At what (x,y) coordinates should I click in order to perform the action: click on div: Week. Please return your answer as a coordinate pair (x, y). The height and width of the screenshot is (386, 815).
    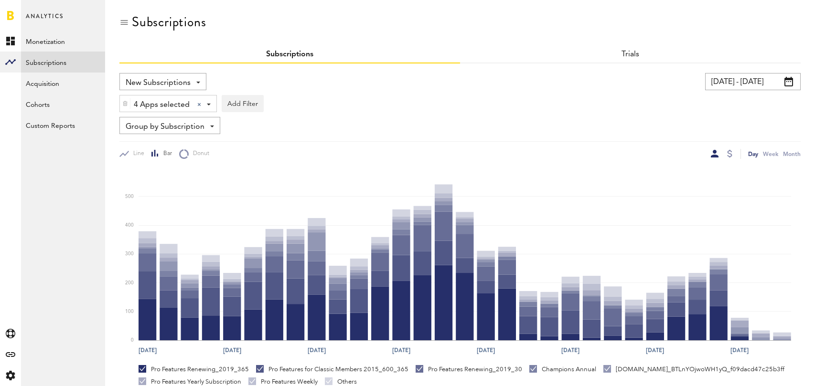
    Looking at the image, I should click on (770, 154).